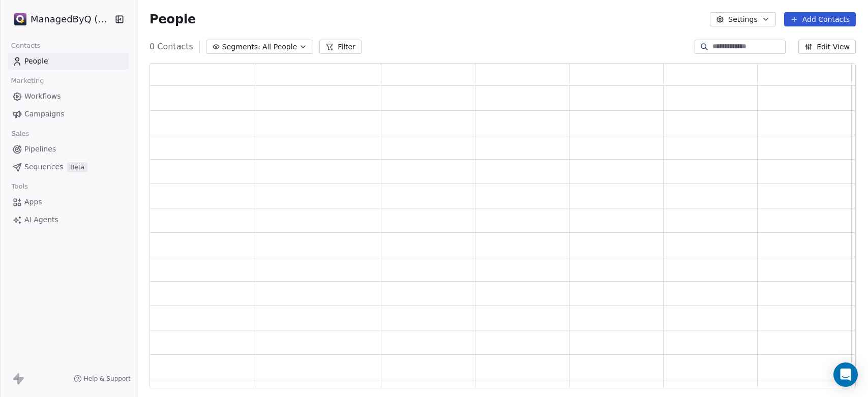 The height and width of the screenshot is (397, 868). What do you see at coordinates (68, 96) in the screenshot?
I see `a: Workflows` at bounding box center [68, 96].